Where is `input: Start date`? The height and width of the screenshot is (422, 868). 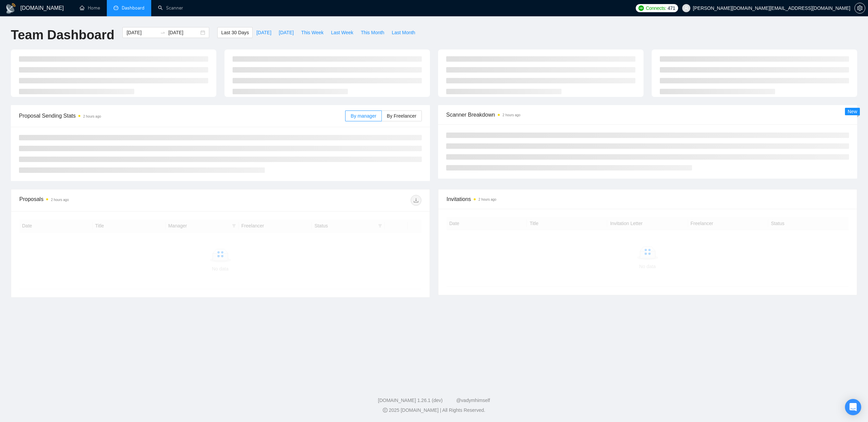
input: Start date is located at coordinates (142, 32).